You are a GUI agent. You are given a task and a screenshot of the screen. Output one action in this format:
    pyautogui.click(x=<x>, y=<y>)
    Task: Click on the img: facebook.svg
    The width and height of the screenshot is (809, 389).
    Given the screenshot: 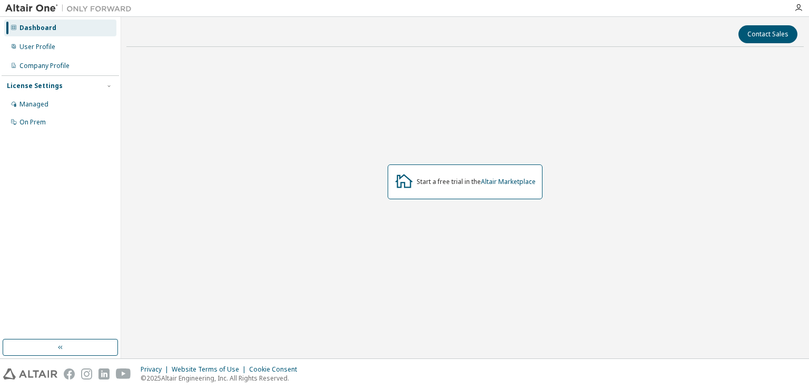 What is the action you would take?
    pyautogui.click(x=69, y=373)
    